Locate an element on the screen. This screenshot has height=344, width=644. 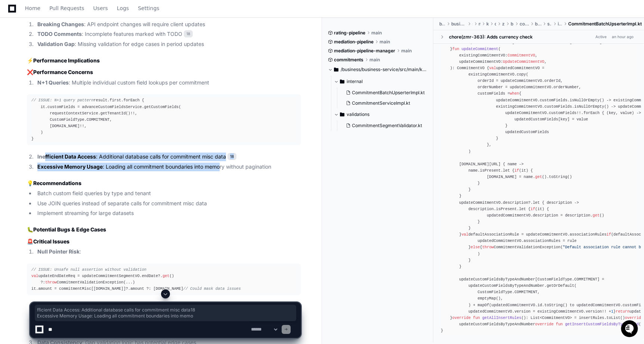
span: validations is located at coordinates (358, 115).